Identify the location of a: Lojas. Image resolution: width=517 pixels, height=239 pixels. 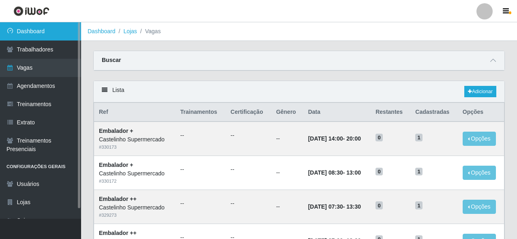
(130, 31).